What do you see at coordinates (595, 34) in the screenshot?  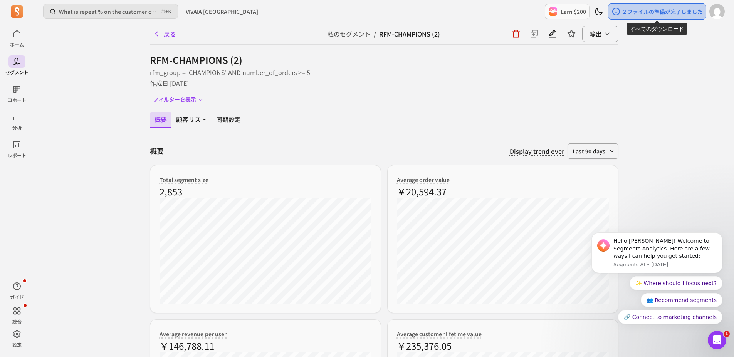 I see `span: 輸出` at bounding box center [595, 34].